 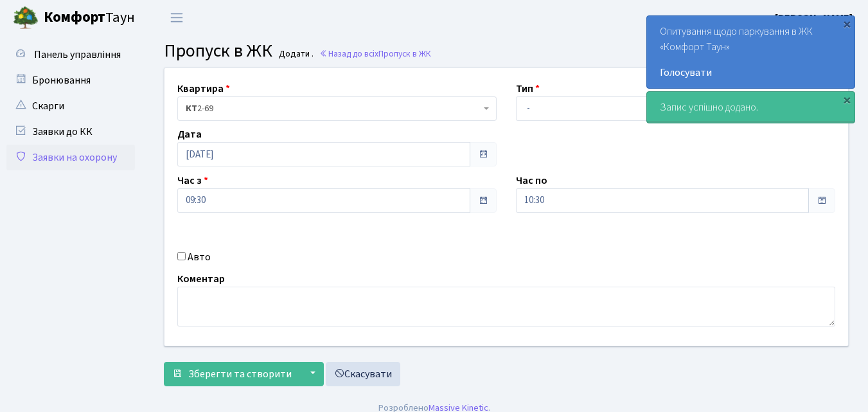 I want to click on div: Запис успішно додано., so click(x=750, y=107).